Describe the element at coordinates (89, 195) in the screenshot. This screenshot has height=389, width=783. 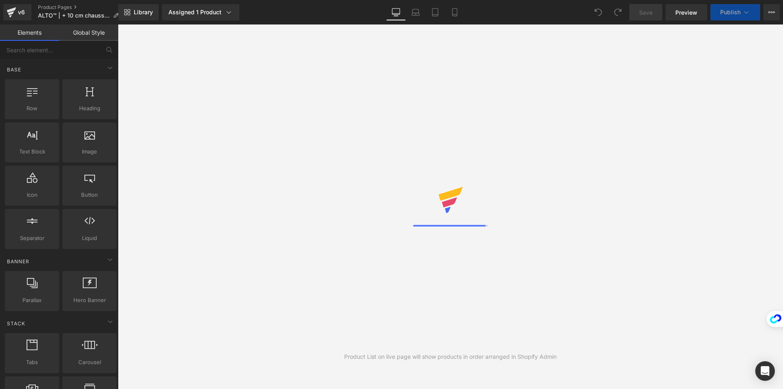
I see `span: Button` at that location.